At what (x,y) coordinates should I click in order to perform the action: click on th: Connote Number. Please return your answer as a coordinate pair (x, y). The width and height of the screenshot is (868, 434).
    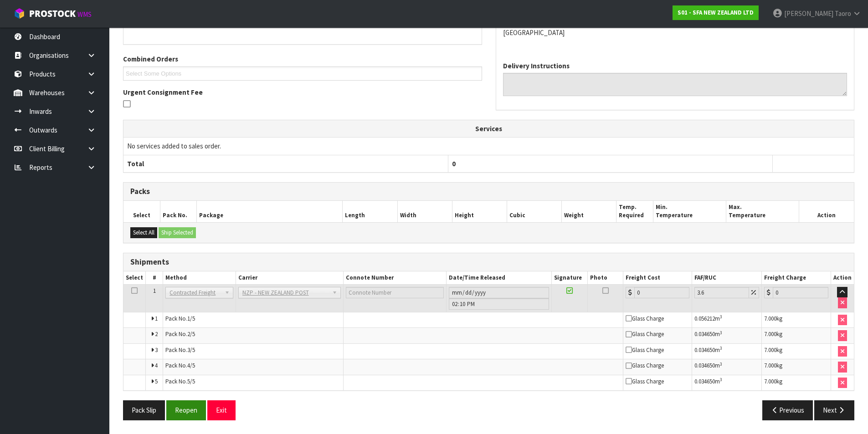
    Looking at the image, I should click on (395, 278).